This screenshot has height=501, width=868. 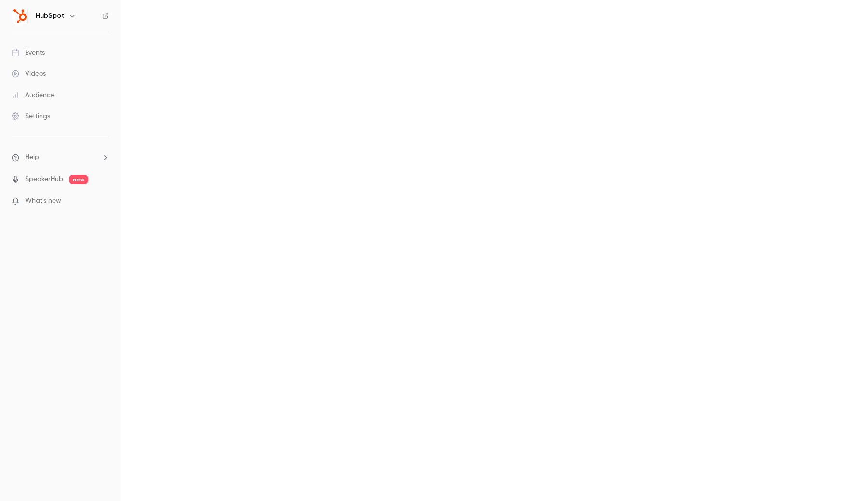 What do you see at coordinates (33, 95) in the screenshot?
I see `div: Audience` at bounding box center [33, 95].